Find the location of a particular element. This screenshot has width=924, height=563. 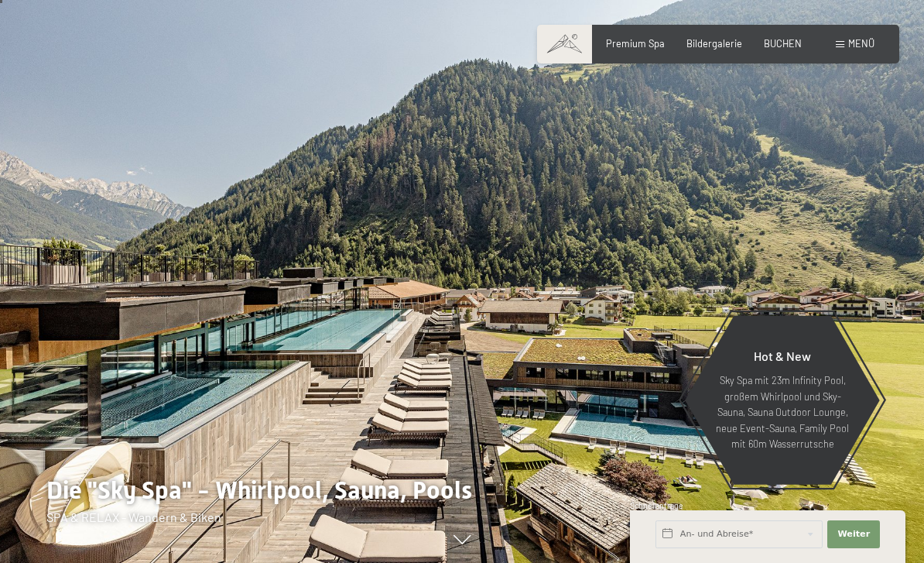

a: Premium Spa is located at coordinates (636, 43).